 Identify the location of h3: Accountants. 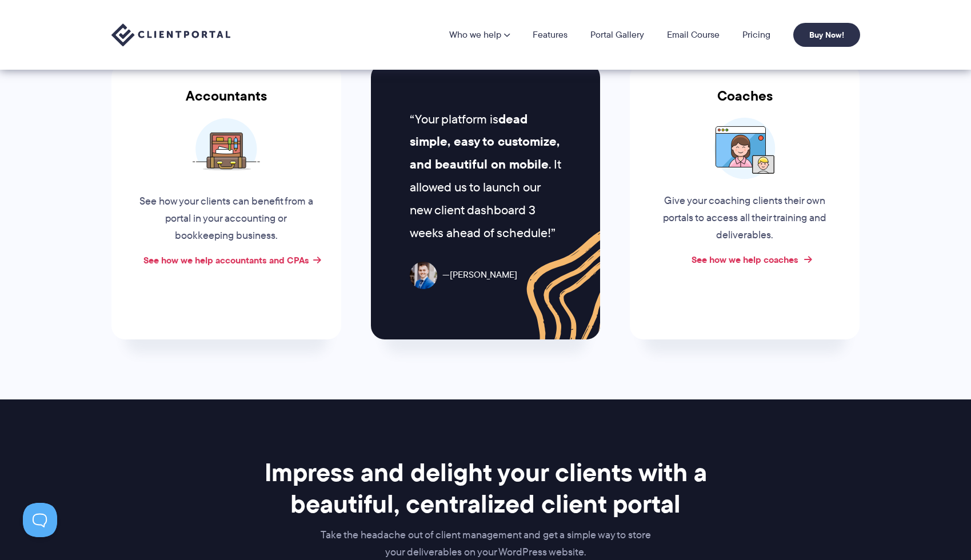
(226, 103).